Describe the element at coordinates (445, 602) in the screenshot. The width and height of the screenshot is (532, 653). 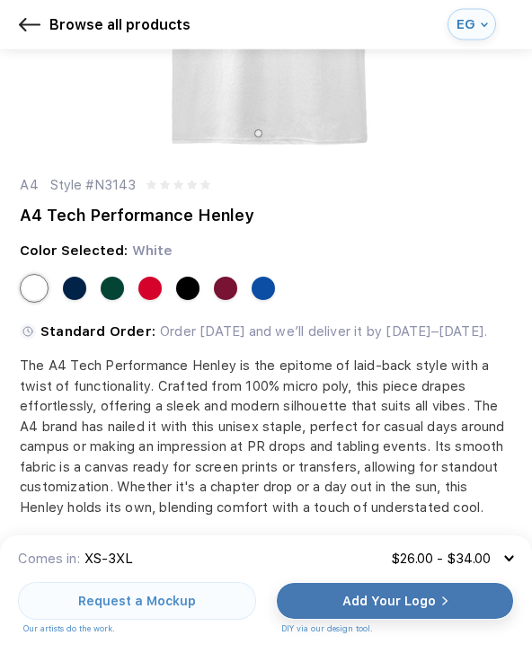
I see `img: white arrow` at that location.